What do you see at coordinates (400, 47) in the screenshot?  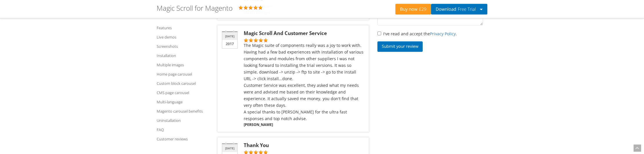 I see `button: Submit your review` at bounding box center [400, 47].